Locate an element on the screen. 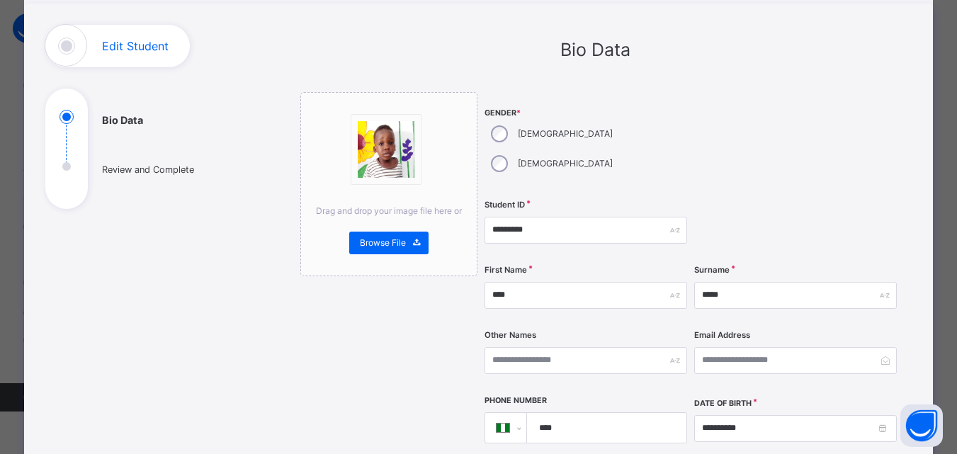 The height and width of the screenshot is (454, 957). div: bannerImageDrag and drop your image file here orBrowse File is located at coordinates (389, 184).